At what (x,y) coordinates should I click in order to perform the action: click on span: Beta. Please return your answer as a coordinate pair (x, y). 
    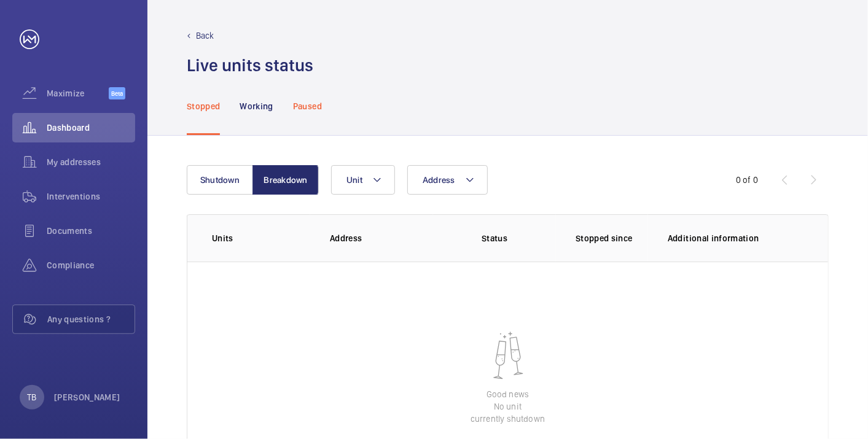
    Looking at the image, I should click on (117, 93).